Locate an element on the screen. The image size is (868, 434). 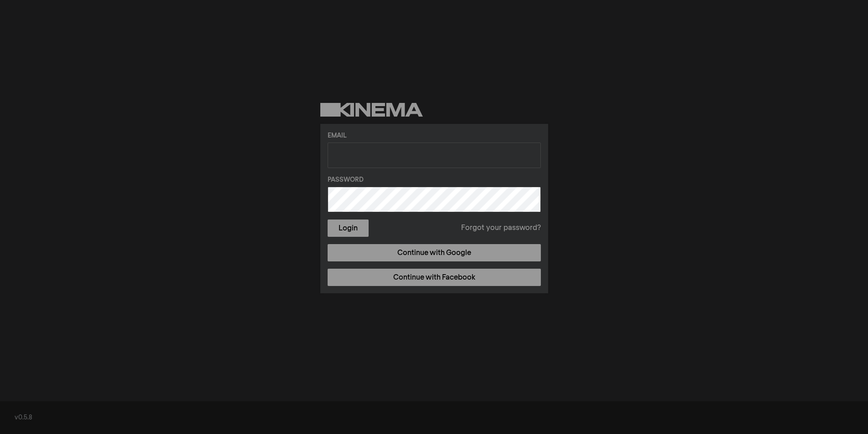
label: Password is located at coordinates (434, 180).